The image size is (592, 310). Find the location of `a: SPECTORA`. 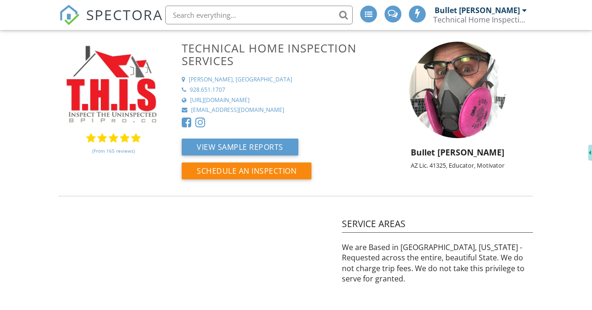

a: SPECTORA is located at coordinates (111, 22).